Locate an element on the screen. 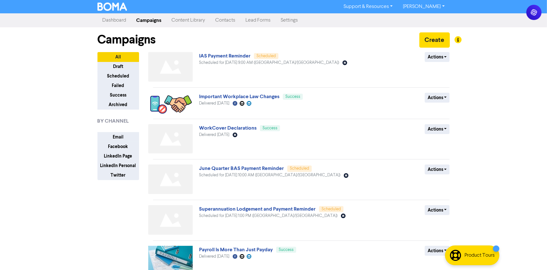 The image size is (547, 270). a: Support & Resources is located at coordinates (368, 7).